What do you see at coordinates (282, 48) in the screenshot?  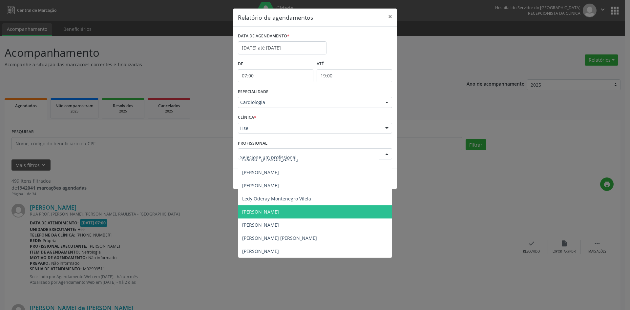 I see `input: Selecione uma data ou intervalo` at bounding box center [282, 48].